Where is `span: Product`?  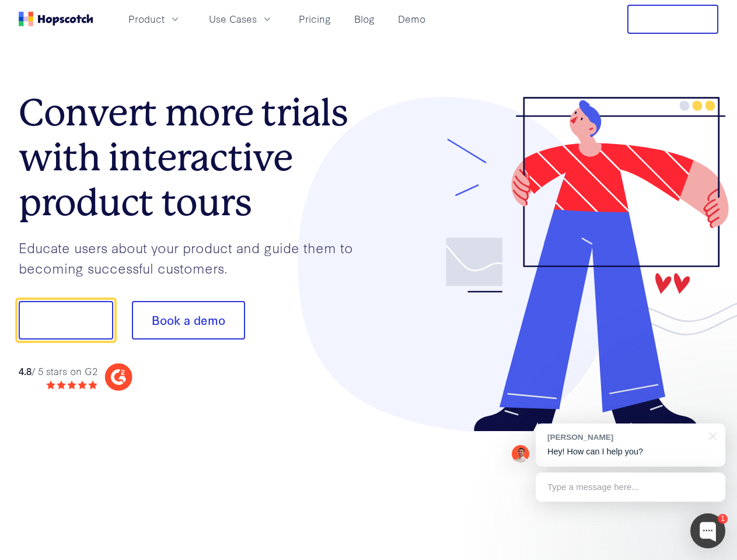 span: Product is located at coordinates (146, 19).